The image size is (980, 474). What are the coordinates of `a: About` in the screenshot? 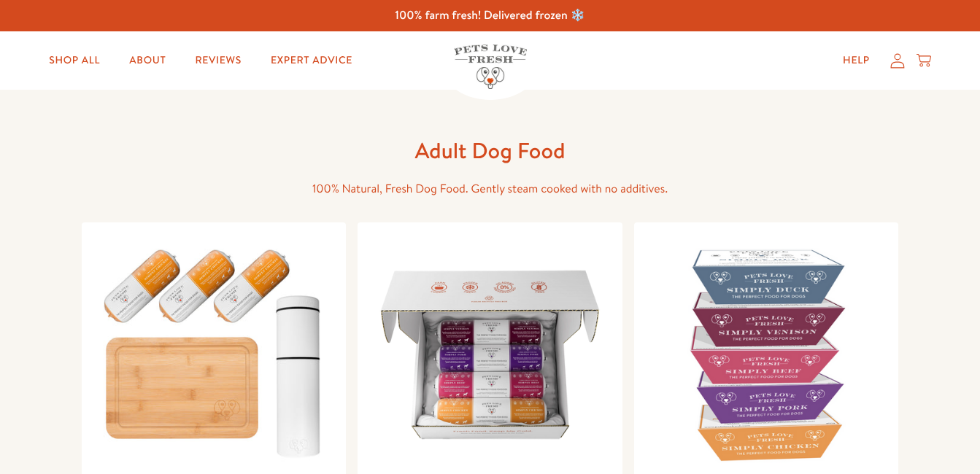 It's located at (148, 61).